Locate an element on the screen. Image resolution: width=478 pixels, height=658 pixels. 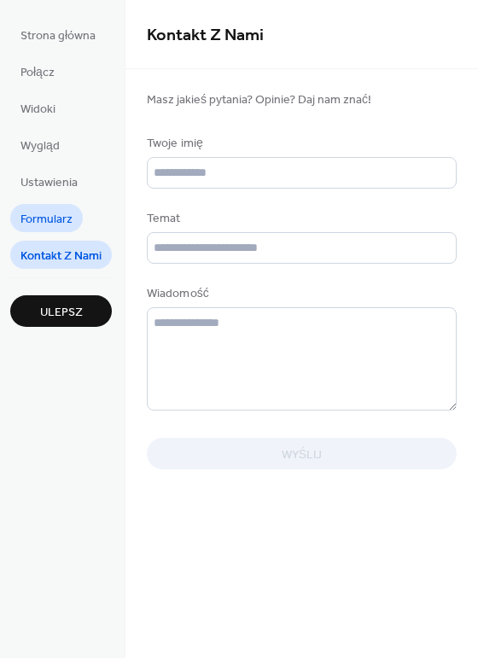
a: Ustawienia is located at coordinates (49, 181).